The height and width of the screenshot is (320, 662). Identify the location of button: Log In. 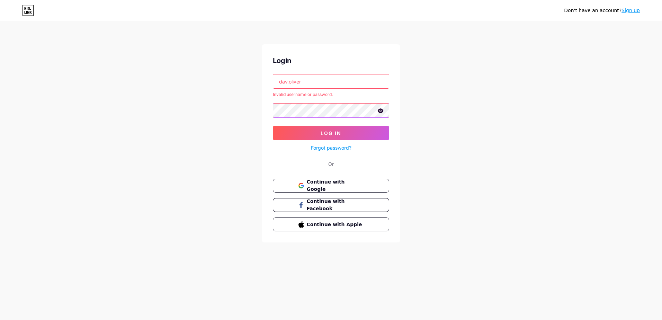
(331, 133).